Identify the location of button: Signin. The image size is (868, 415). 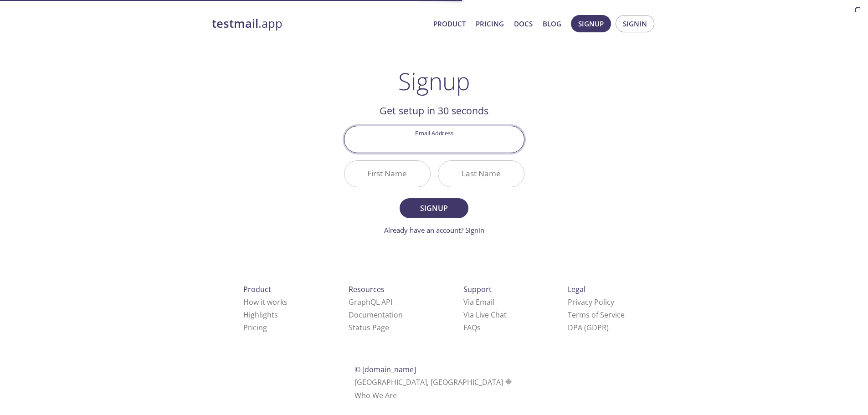
(635, 24).